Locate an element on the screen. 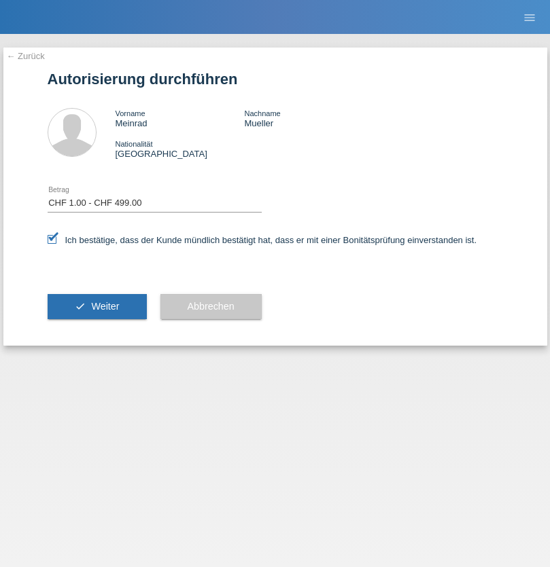  button: check Weiter is located at coordinates (97, 307).